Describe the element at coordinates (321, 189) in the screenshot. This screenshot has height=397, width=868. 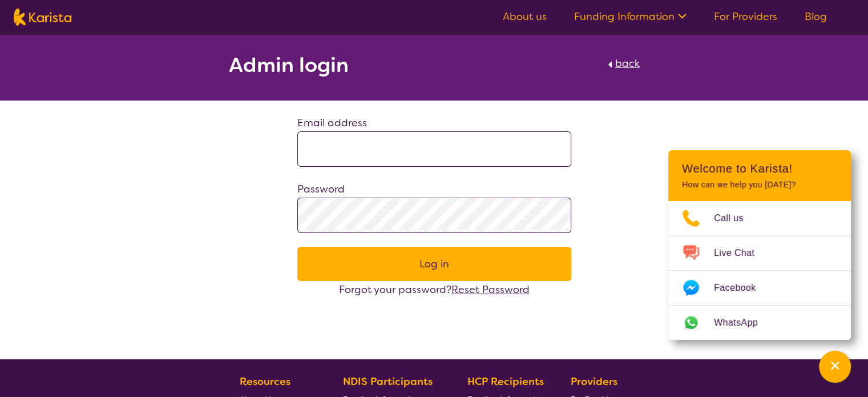
I see `label: Password` at that location.